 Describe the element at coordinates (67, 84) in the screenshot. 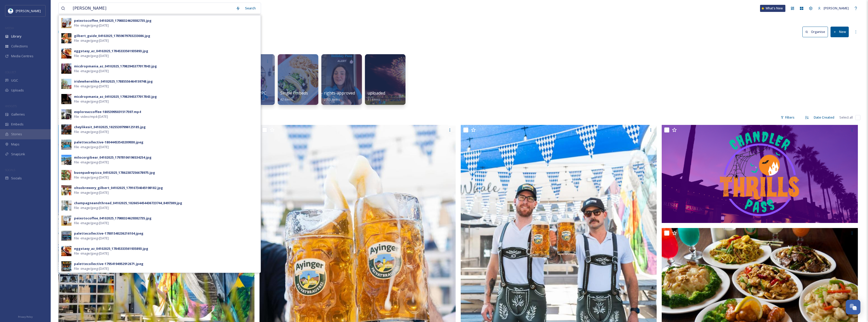

I see `img: 449e356d-1f7a-4d46-bf03-f8a0e0ae49f3.jpg` at that location.